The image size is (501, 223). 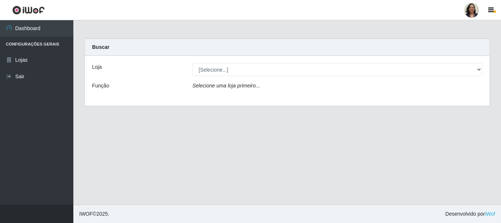 I want to click on span: IWOF, so click(x=86, y=214).